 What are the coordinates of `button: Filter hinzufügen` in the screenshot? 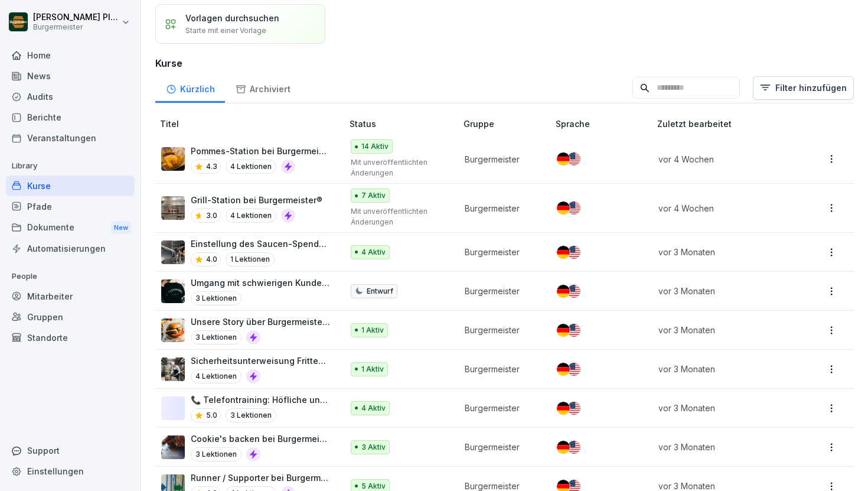 It's located at (803, 88).